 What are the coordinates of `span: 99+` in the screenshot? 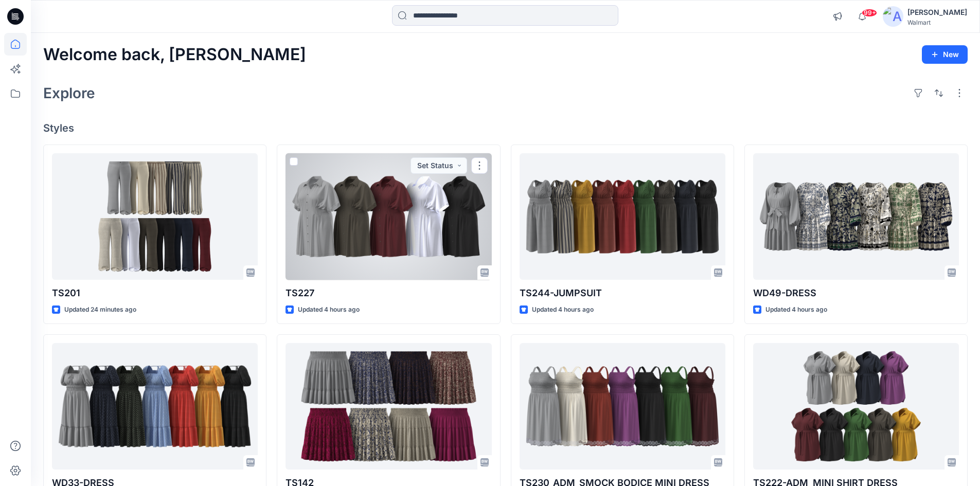 It's located at (869, 13).